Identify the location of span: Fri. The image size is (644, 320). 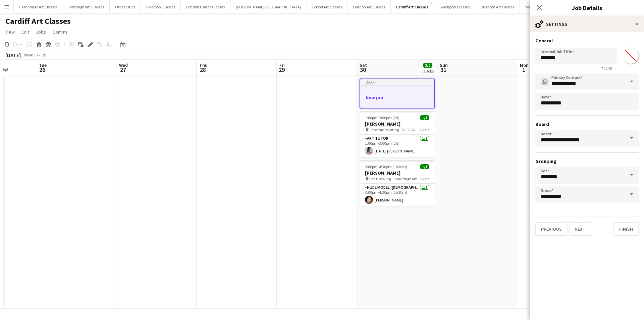
(282, 65).